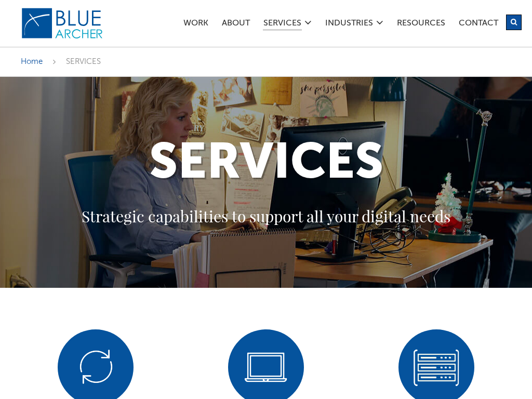 This screenshot has width=532, height=399. Describe the element at coordinates (236, 24) in the screenshot. I see `a: ABOUT` at that location.